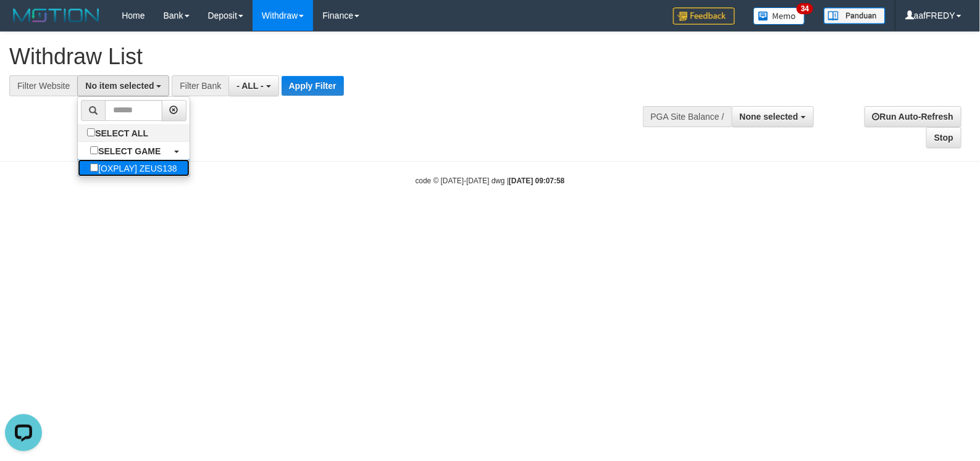 This screenshot has width=980, height=461. Describe the element at coordinates (779, 16) in the screenshot. I see `img: Button%20Memo.svg` at that location.